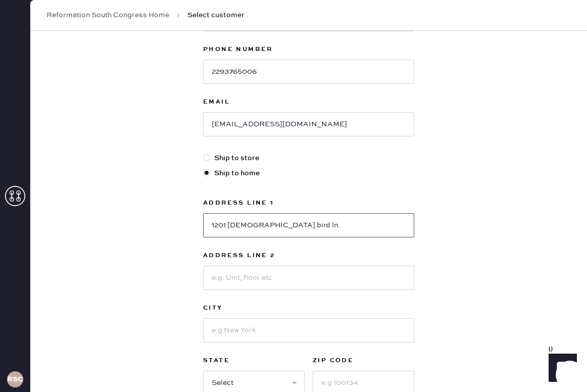  What do you see at coordinates (254, 361) in the screenshot?
I see `label: State` at bounding box center [254, 361].